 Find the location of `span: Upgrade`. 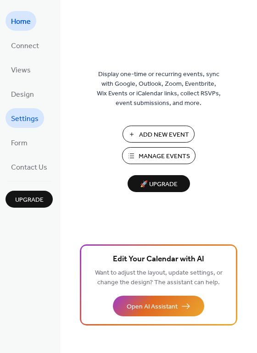

span: Upgrade is located at coordinates (29, 200).